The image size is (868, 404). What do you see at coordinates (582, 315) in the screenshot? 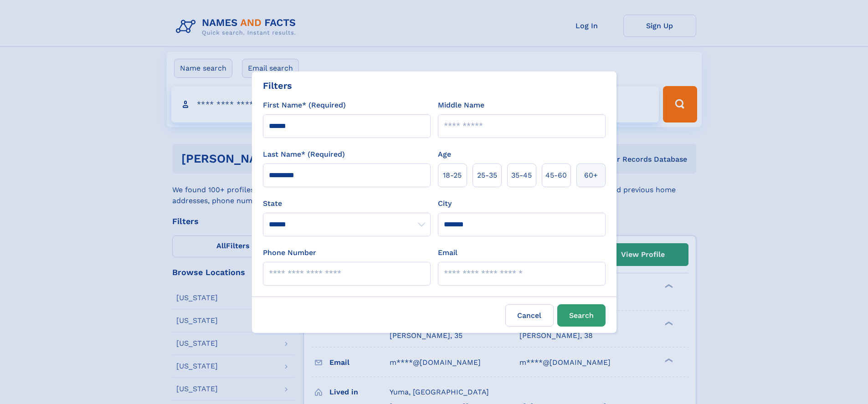
I see `button: Search` at bounding box center [582, 315].